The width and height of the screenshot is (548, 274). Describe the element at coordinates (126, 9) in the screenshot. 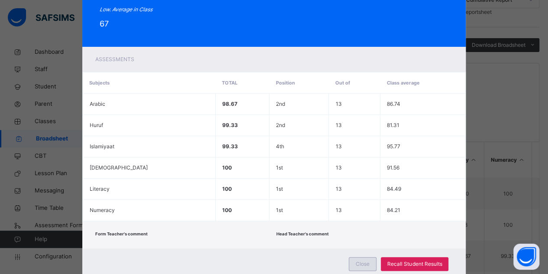

I see `i: Low. Average in Class` at that location.